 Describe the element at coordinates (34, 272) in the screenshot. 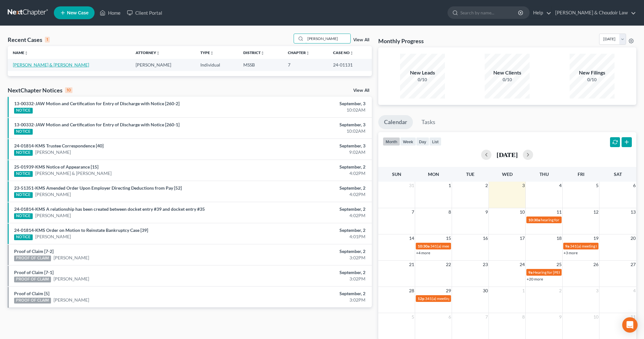

I see `a: Proof of Claim [7-1]` at that location.